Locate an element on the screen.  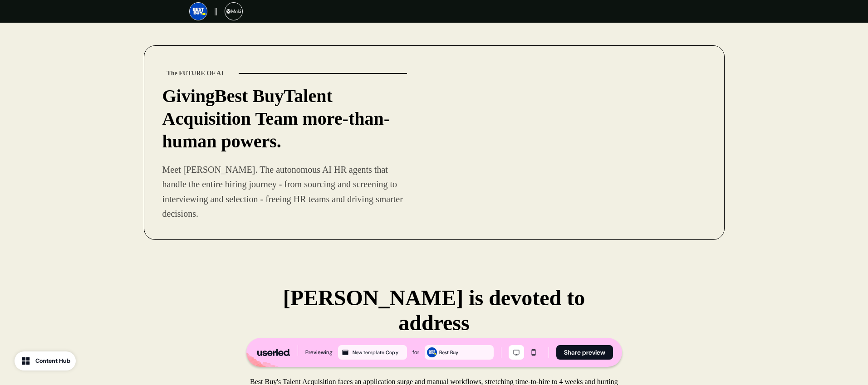
button: Content Hub is located at coordinates (45, 361).